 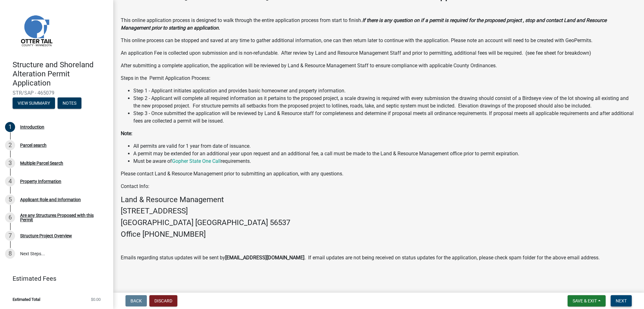 I want to click on button: Back, so click(x=136, y=301).